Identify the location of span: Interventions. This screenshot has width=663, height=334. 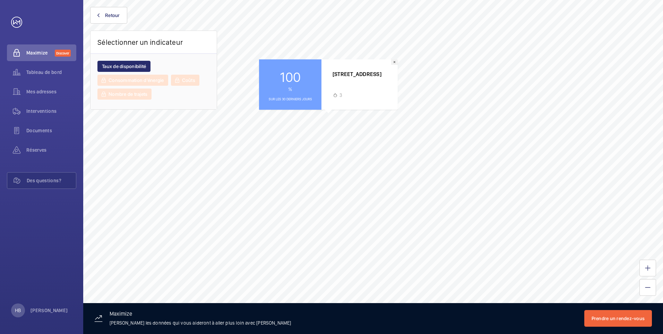
(51, 111).